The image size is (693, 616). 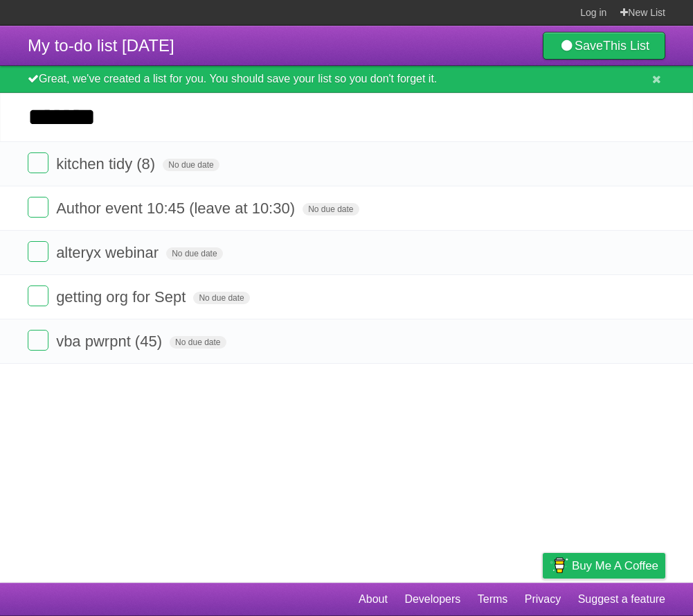 What do you see at coordinates (559, 565) in the screenshot?
I see `img: Buy me a coffee` at bounding box center [559, 565].